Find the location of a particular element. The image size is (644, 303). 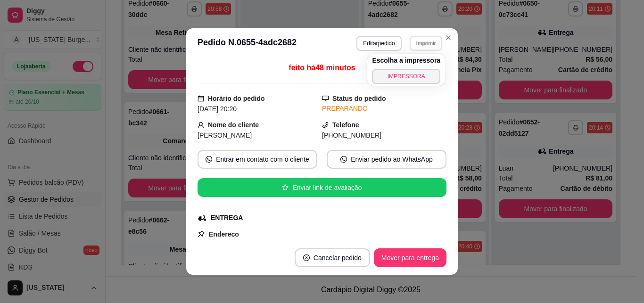

span: feito há 48 minutos is located at coordinates (321, 67).